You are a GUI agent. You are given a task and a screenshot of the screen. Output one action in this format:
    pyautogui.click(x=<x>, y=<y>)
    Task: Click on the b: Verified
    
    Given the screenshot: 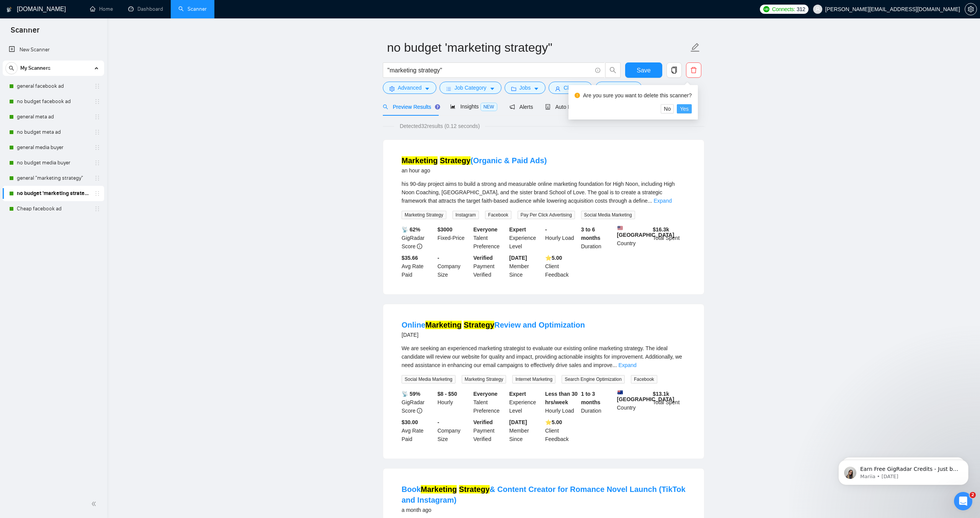 What is the action you would take?
    pyautogui.click(x=483, y=422)
    